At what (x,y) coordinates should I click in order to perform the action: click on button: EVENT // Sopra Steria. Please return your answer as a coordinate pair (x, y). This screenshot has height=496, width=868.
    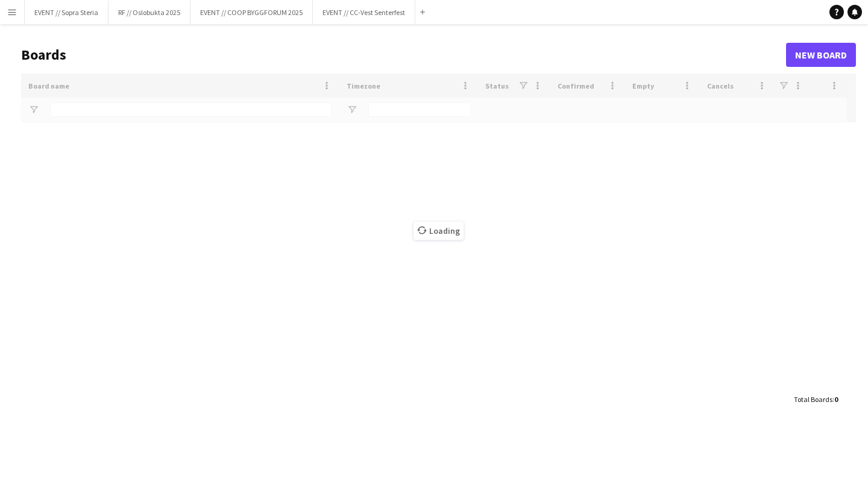
    Looking at the image, I should click on (66, 12).